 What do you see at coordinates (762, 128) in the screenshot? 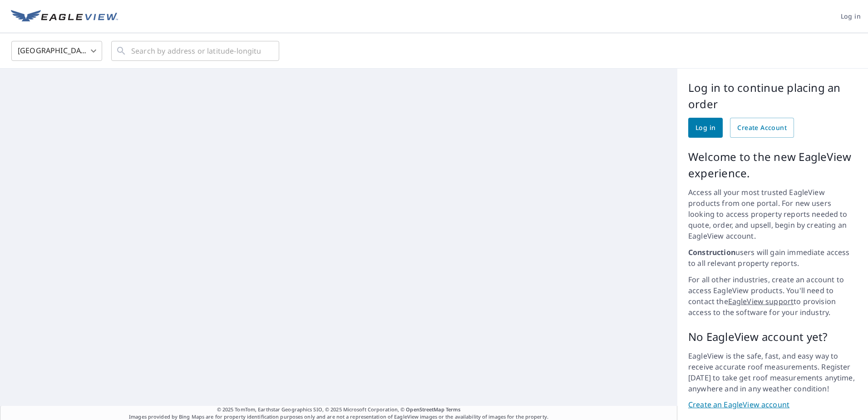
I see `span: Create Account` at bounding box center [762, 128].